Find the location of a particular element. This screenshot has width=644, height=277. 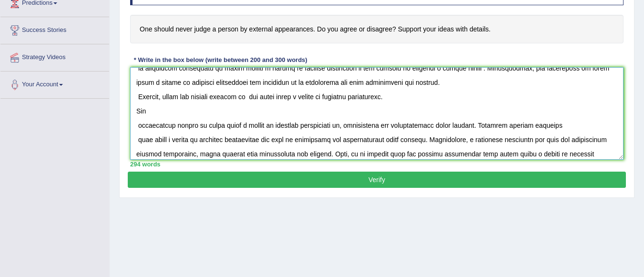

div: 294 words is located at coordinates (376, 164).